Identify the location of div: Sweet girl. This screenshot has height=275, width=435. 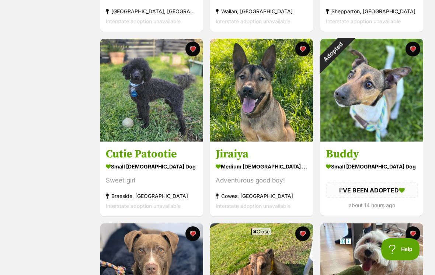
(152, 180).